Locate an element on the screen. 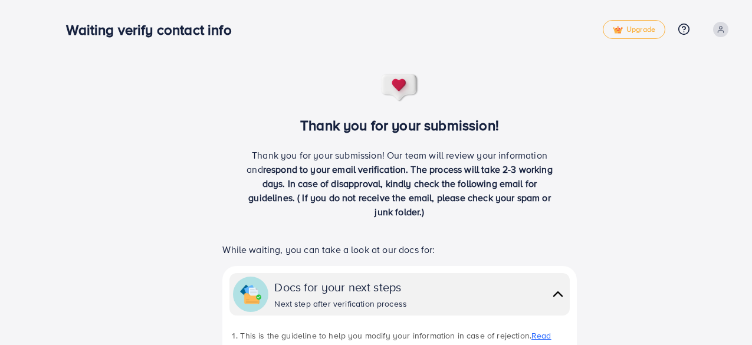 This screenshot has height=345, width=752. a: tickUpgrade is located at coordinates (634, 29).